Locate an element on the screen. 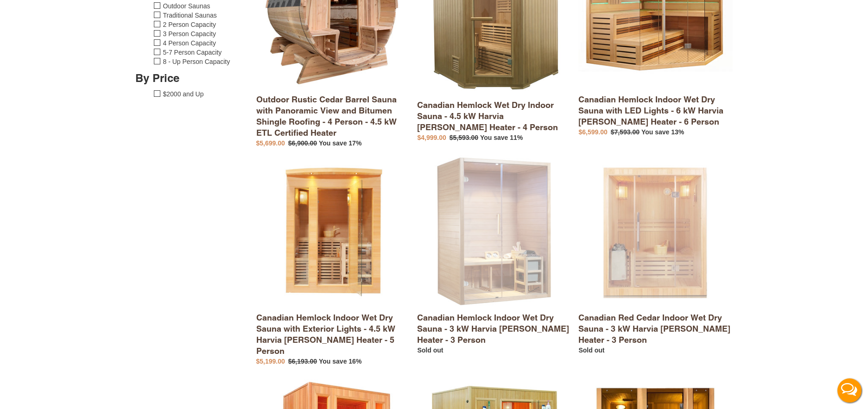 Image resolution: width=868 pixels, height=409 pixels. a: Traditional Saunas is located at coordinates (190, 15).